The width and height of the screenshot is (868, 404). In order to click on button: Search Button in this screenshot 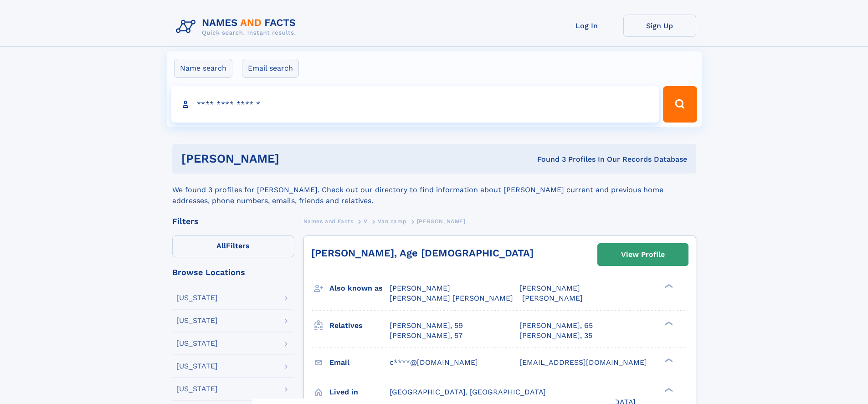, I will do `click(680, 104)`.